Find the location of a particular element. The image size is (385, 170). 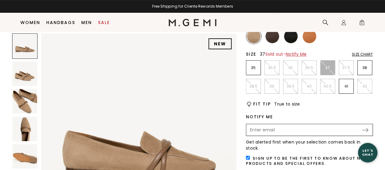

span: 37 is located at coordinates (283, 54).